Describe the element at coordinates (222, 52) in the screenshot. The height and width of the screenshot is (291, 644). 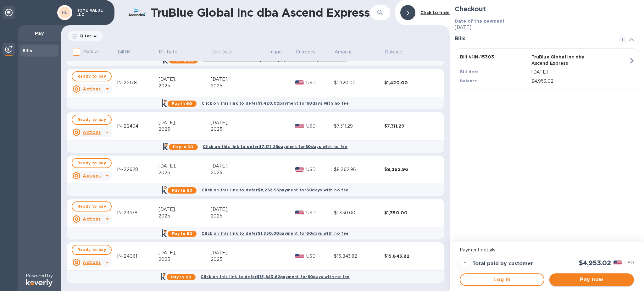
I see `p: Due Date` at that location.